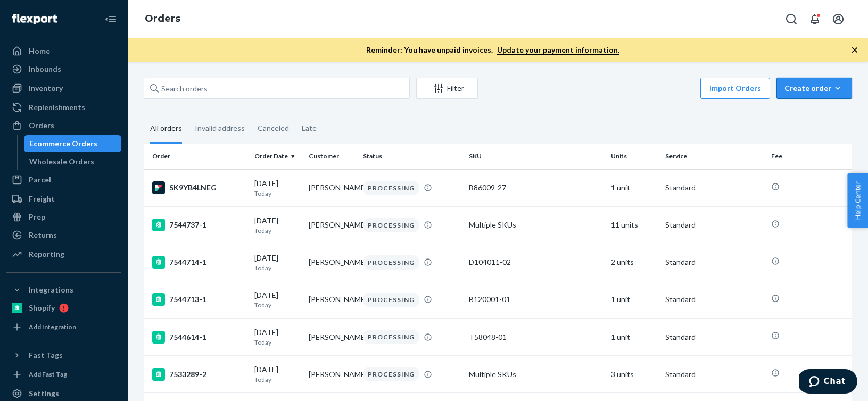 The height and width of the screenshot is (401, 868). Describe the element at coordinates (111, 19) in the screenshot. I see `button: Close Navigation` at that location.